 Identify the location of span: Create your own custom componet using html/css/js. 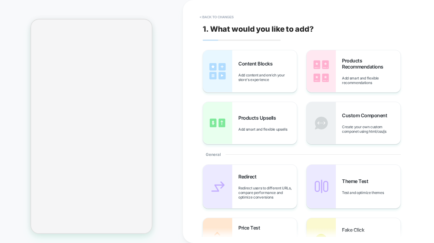
(371, 129).